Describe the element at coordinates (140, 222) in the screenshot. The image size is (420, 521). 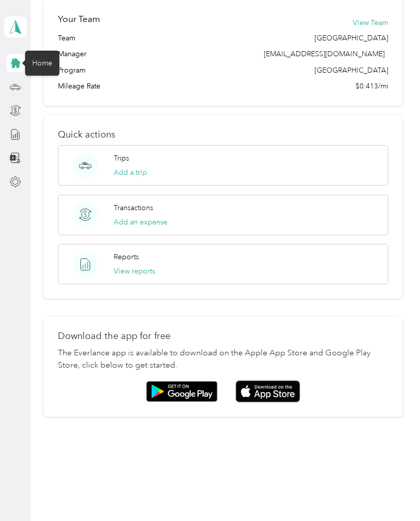
I see `button: Add an expense` at that location.